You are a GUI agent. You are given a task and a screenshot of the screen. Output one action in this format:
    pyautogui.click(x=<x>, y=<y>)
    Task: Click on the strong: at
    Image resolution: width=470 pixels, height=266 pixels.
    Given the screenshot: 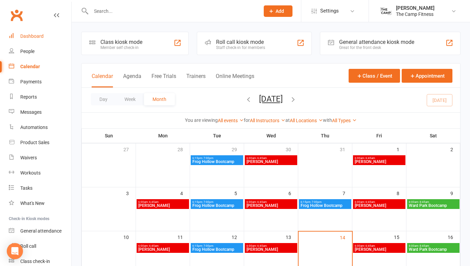 What is the action you would take?
    pyautogui.click(x=287, y=120)
    